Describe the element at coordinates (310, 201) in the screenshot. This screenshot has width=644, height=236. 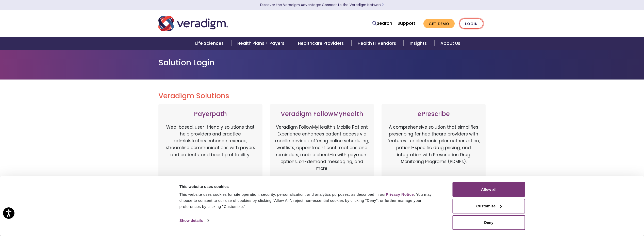
I see `div: This website uses cookies for site operation, security, personalization, and analytics purposes, ...` at that location.